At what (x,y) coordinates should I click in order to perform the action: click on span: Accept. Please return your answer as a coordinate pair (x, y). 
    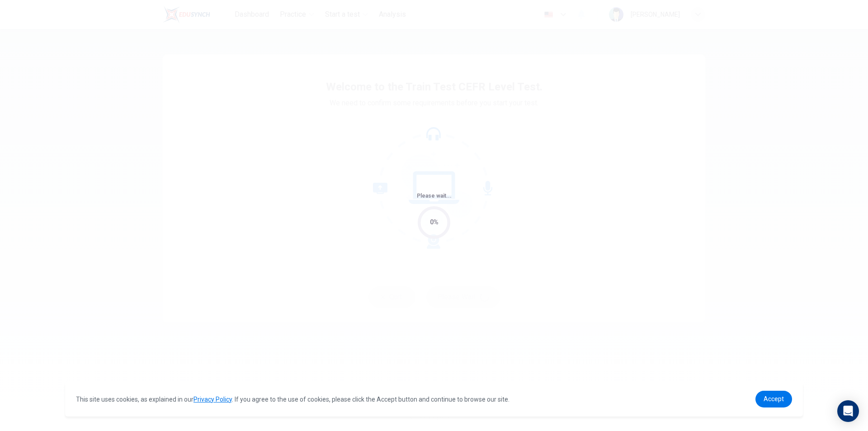
    Looking at the image, I should click on (773, 399).